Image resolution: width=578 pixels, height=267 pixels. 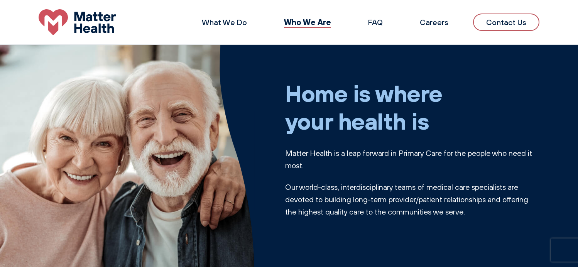 I want to click on p: Matter Health is a leap forward in Primary Care for the people who need it most., so click(x=412, y=159).